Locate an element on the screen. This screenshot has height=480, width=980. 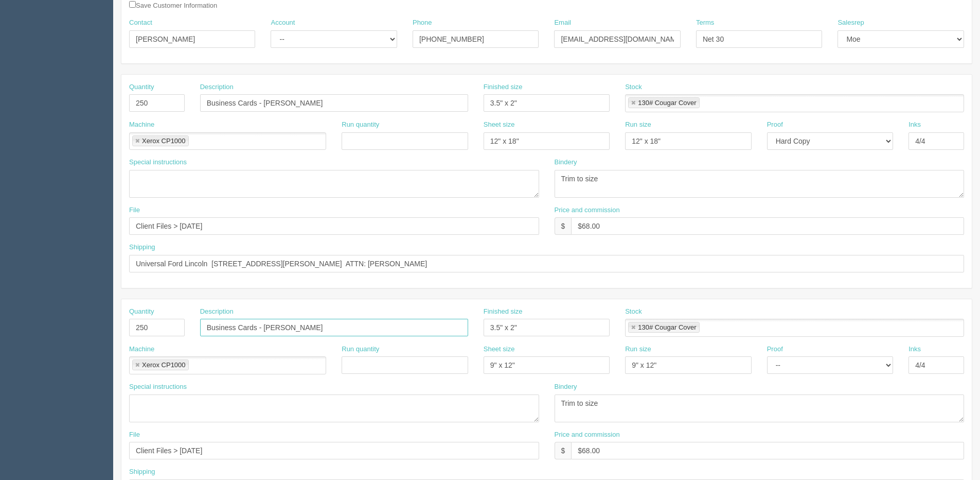
label: Salesrep is located at coordinates (851, 22).